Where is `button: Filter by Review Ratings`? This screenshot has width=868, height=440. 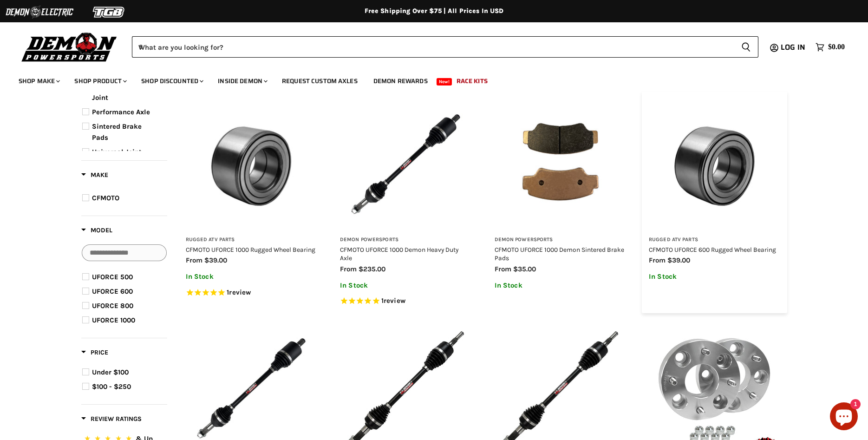 button: Filter by Review Ratings is located at coordinates (111, 420).